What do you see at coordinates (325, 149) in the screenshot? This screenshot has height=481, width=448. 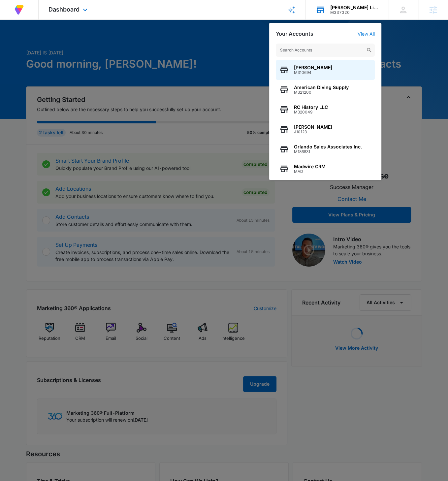 I see `button: Orlando Sales Associates Inc.M186831` at bounding box center [325, 149].